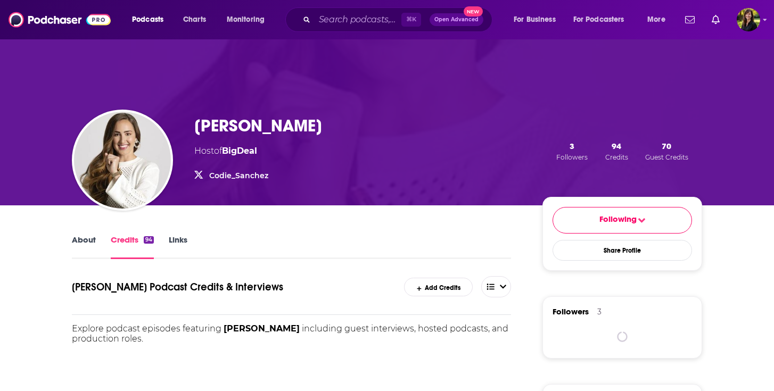  Describe the element at coordinates (84, 247) in the screenshot. I see `a: About` at that location.